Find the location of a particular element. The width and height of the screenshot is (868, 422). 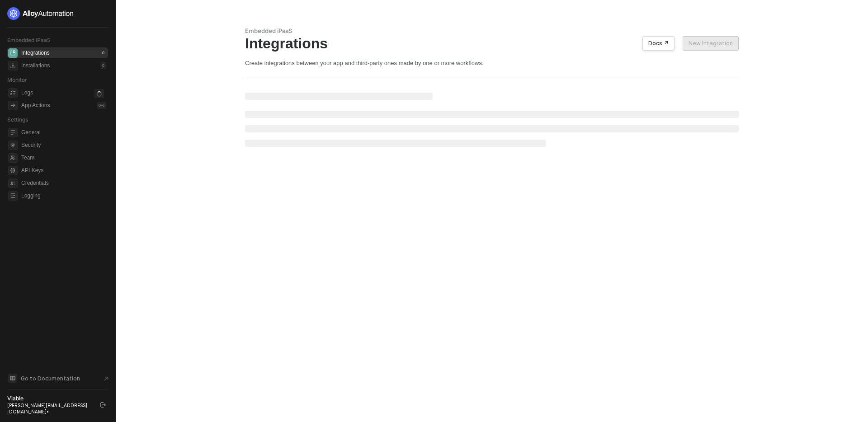

button: New Integration is located at coordinates (711, 44).